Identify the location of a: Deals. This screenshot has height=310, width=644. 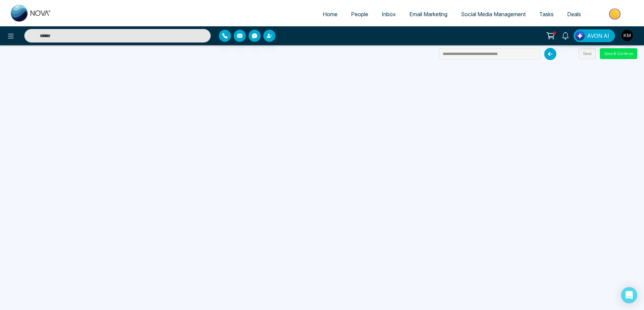
(574, 14).